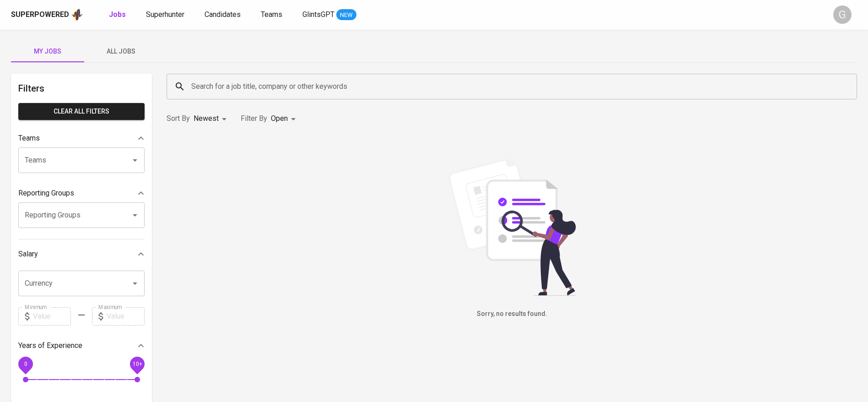 Image resolution: width=868 pixels, height=402 pixels. Describe the element at coordinates (346, 15) in the screenshot. I see `span: NEW` at that location.